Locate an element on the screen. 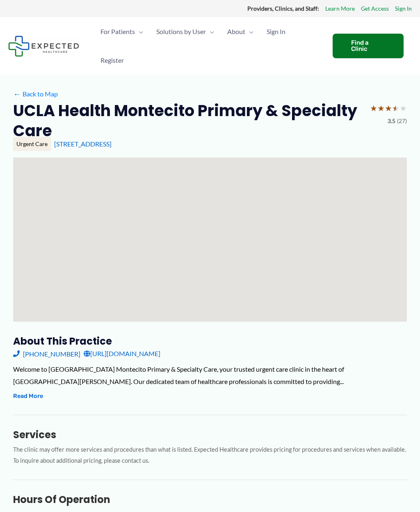 The image size is (420, 512). span: 3.5 is located at coordinates (391, 121).